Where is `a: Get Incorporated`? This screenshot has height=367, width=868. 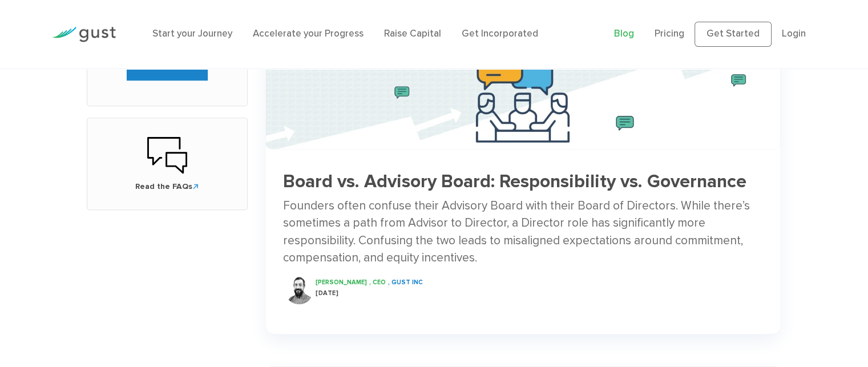 a: Get Incorporated is located at coordinates (500, 34).